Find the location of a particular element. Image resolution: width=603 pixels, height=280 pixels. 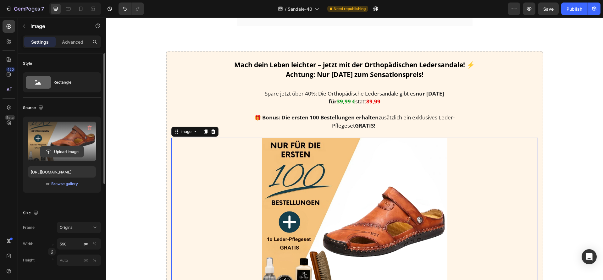

button: Original is located at coordinates (79, 228).